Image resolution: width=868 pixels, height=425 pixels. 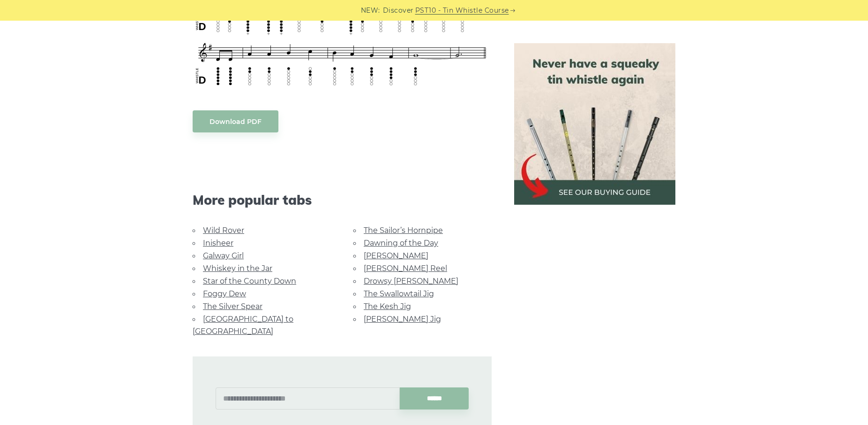 I want to click on img: tin whistle buying guide, so click(x=595, y=124).